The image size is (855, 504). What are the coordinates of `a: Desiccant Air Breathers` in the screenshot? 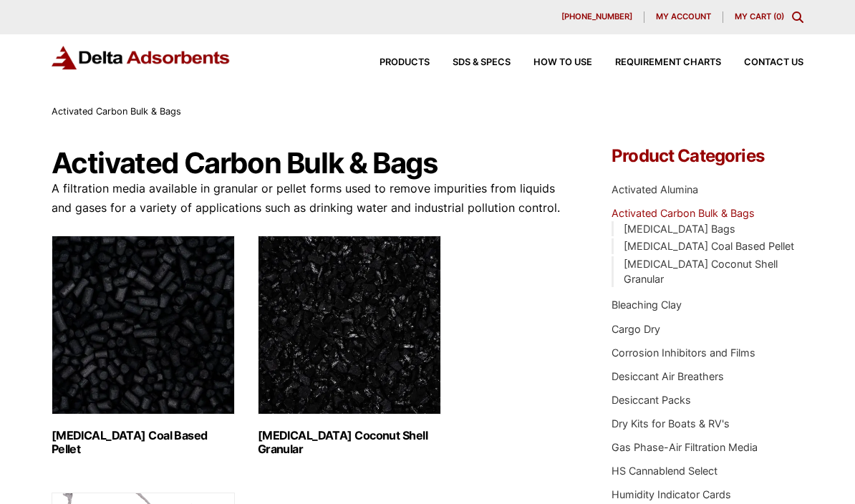 It's located at (668, 376).